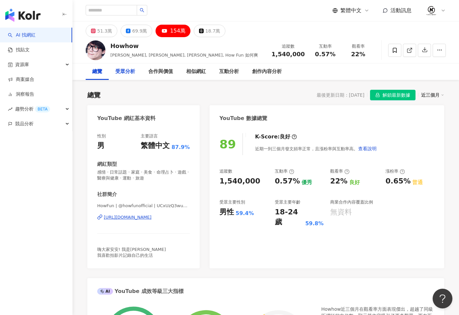 This screenshot has height=315, width=459. What do you see at coordinates (227, 144) in the screenshot?
I see `div: 89` at bounding box center [227, 144].